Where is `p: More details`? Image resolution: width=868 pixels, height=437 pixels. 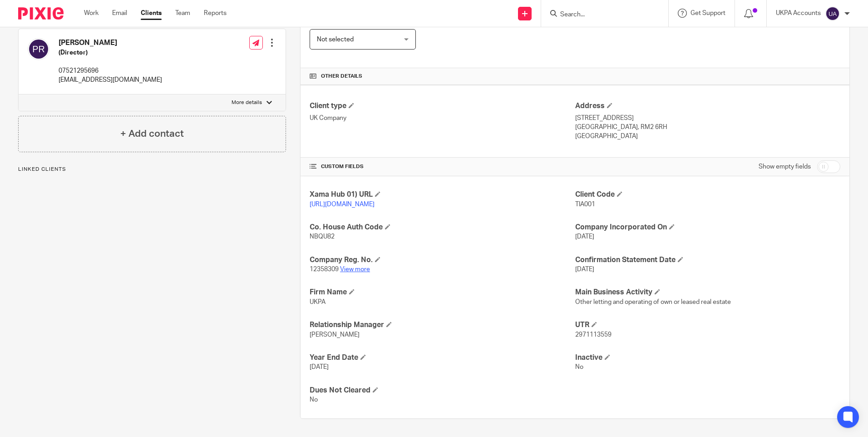 p: More details is located at coordinates (246, 102).